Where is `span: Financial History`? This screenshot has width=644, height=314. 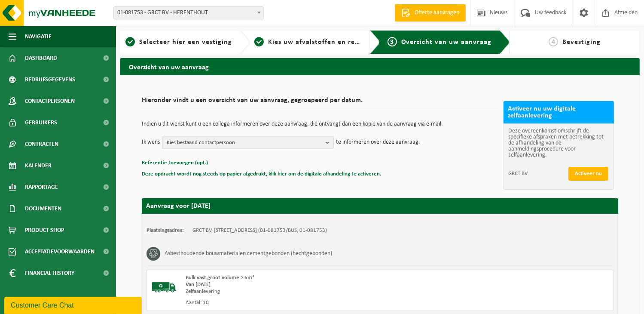 span: Financial History is located at coordinates (49, 273).